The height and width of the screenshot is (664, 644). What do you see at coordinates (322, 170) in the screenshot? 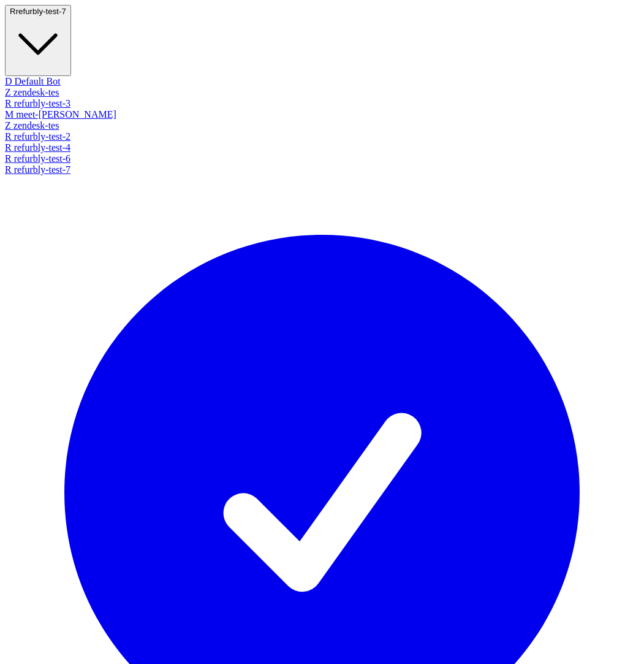
I see `div: refurbly-test-7` at bounding box center [322, 170].